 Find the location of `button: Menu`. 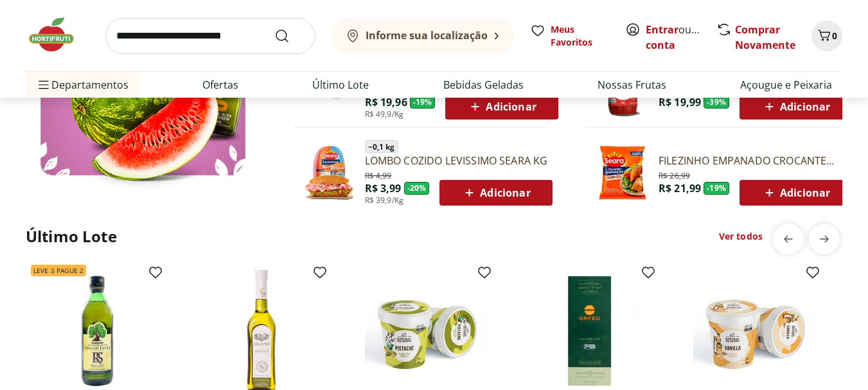

button: Menu is located at coordinates (44, 84).